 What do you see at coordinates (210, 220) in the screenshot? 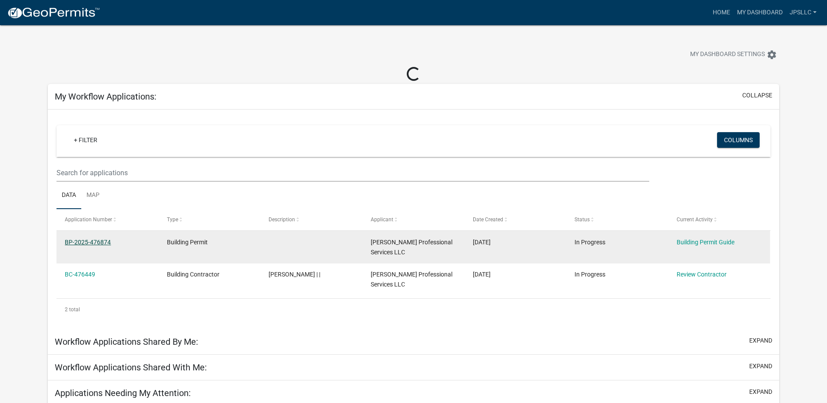
I see `datatable-header-cell: Type` at bounding box center [210, 220].